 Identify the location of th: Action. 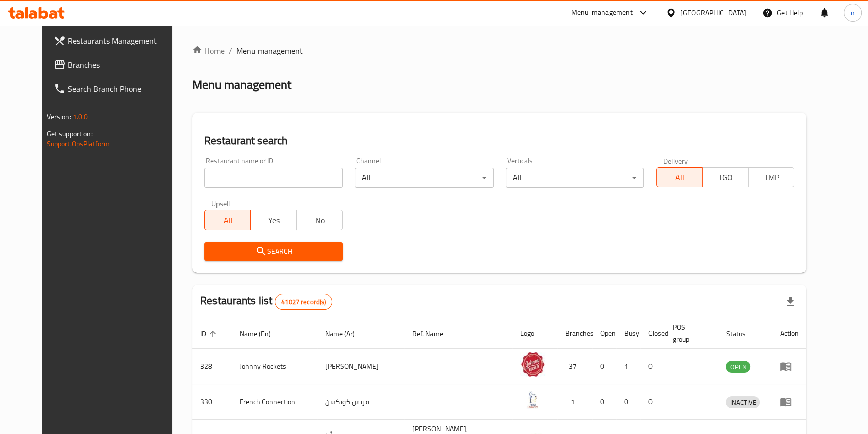
(789, 334).